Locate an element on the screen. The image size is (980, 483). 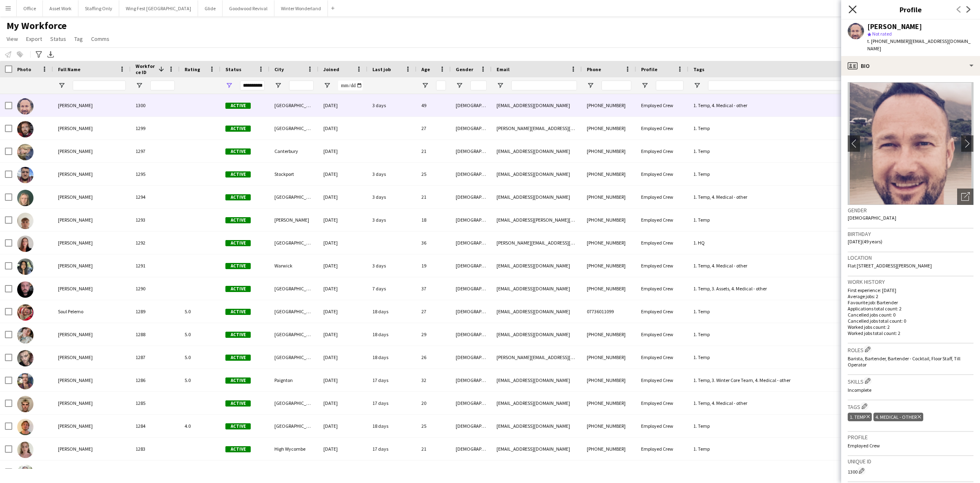
div: 32 is located at coordinates (434, 379).